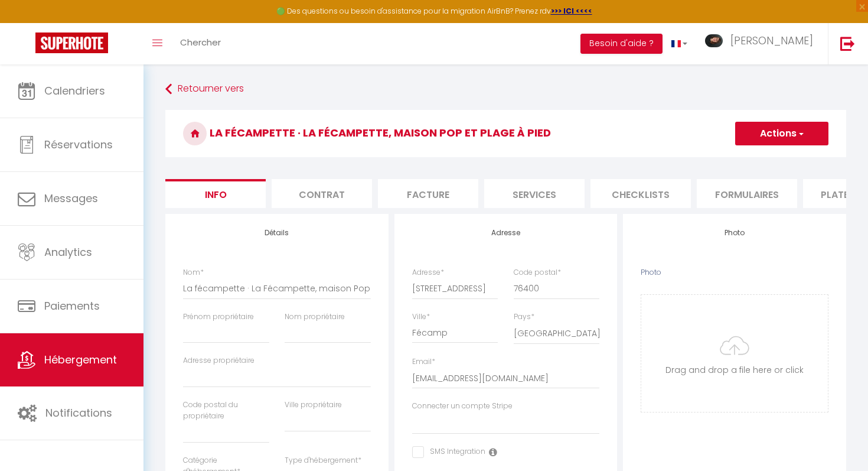  I want to click on label: Code postal, so click(537, 273).